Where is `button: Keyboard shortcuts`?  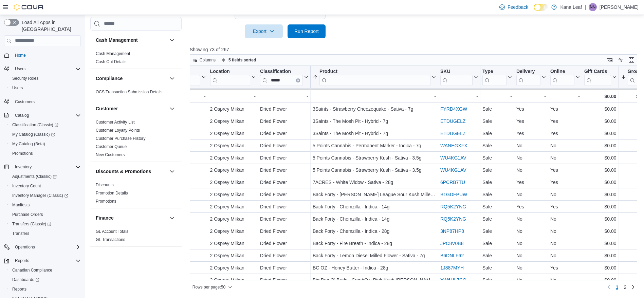 button: Keyboard shortcuts is located at coordinates (609, 60).